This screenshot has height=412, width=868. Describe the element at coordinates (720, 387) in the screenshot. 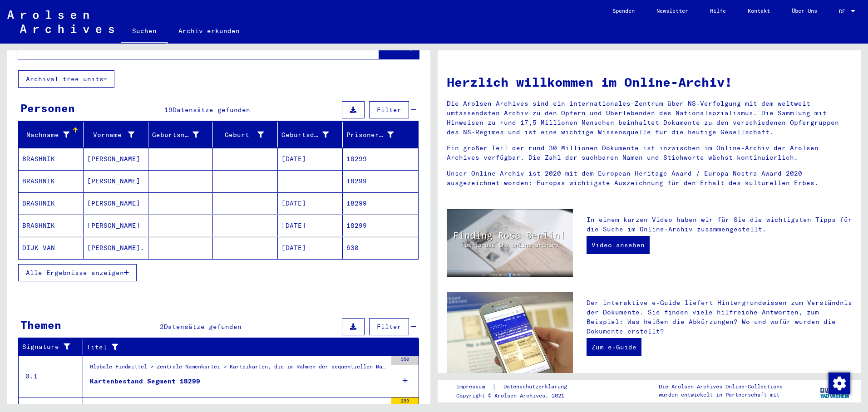

I see `p: Die Arolsen Archives Online-Collections` at that location.